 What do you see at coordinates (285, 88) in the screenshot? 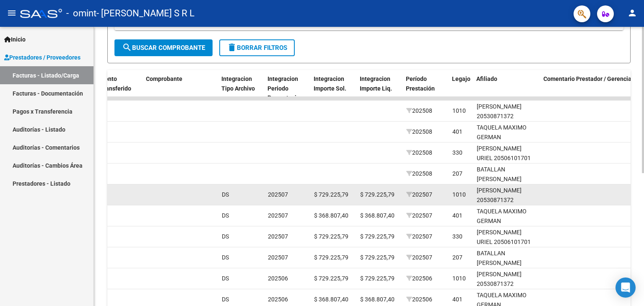
I see `span: Integracion Periodo Presentacion` at bounding box center [285, 88].